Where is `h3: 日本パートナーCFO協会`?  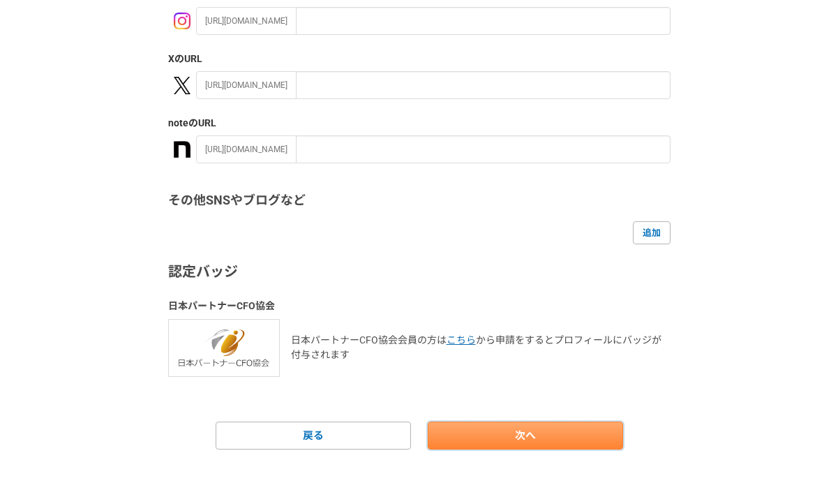
h3: 日本パートナーCFO協会 is located at coordinates (420, 306).